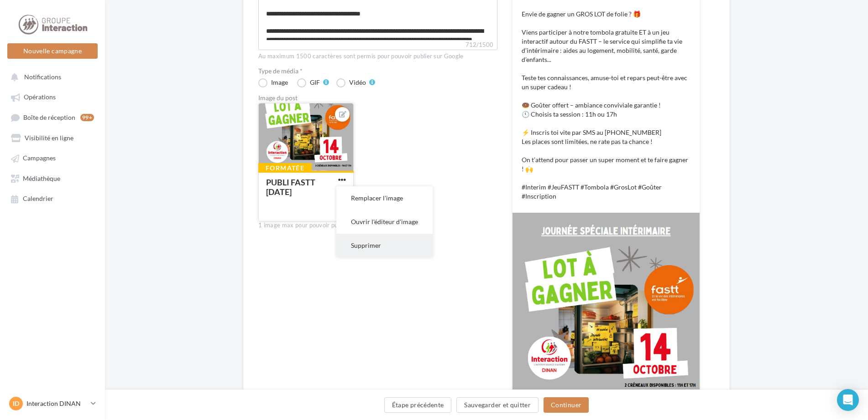  What do you see at coordinates (315, 83) in the screenshot?
I see `div: GIF` at bounding box center [315, 83].